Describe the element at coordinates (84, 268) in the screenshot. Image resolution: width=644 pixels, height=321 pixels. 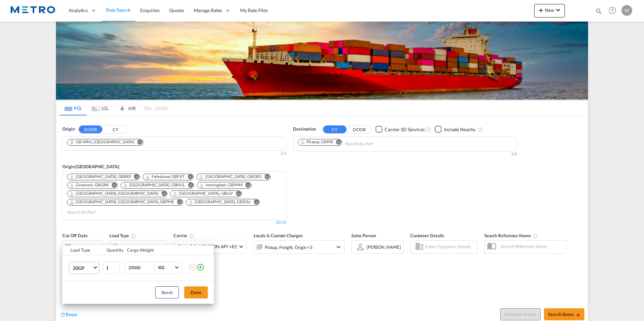
I see `md-select: Choose: 20GP` at that location.